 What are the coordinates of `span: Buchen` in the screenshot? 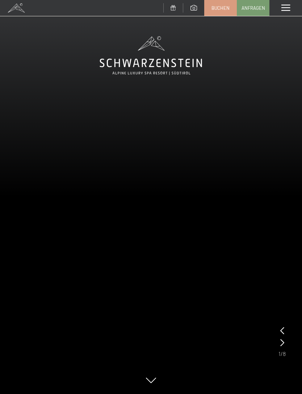 It's located at (221, 8).